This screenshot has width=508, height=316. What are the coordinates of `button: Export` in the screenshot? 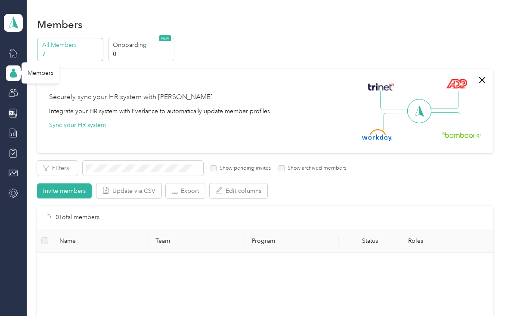 It's located at (185, 191).